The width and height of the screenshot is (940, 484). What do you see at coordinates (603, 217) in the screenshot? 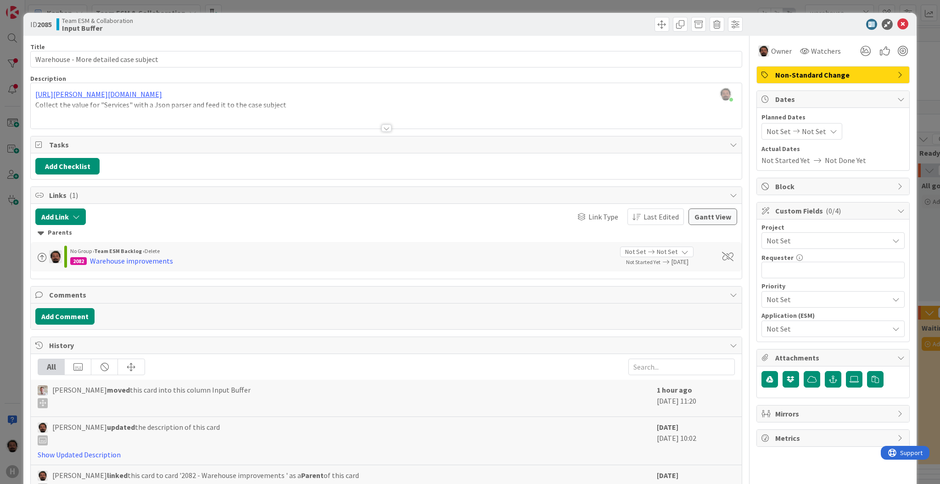
I see `span: Link Type` at bounding box center [603, 217].